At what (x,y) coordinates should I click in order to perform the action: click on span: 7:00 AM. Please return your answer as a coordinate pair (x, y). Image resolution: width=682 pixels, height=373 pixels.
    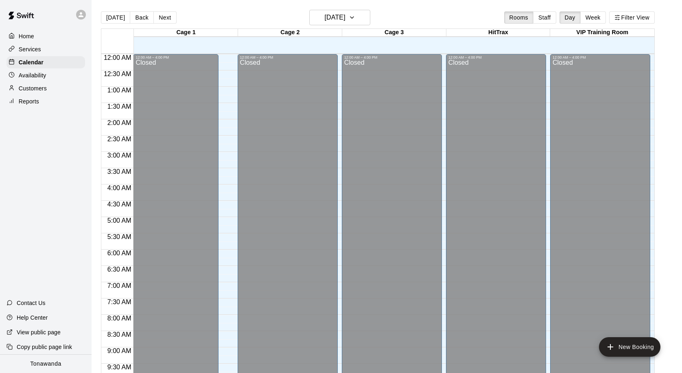
    Looking at the image, I should click on (119, 285).